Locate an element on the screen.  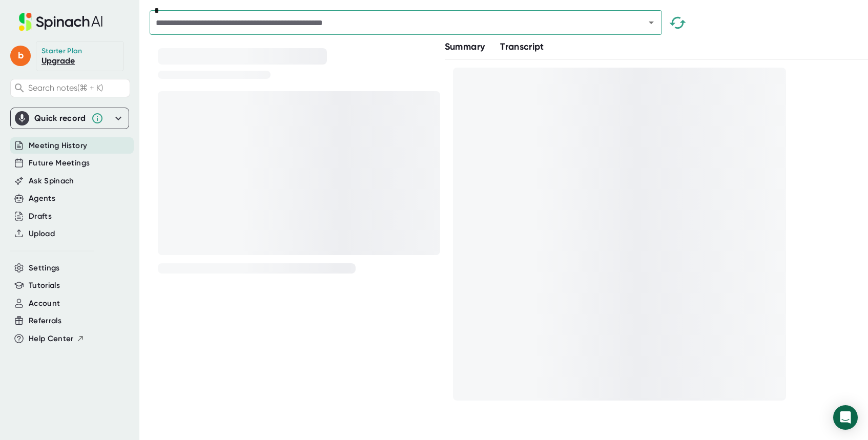
span: Ask Spinach is located at coordinates (51, 181).